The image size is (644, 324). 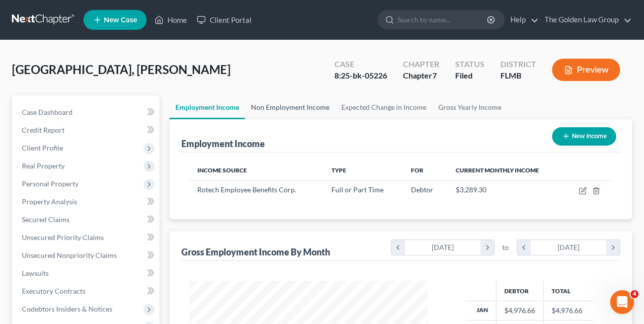 I want to click on a: Home, so click(x=170, y=20).